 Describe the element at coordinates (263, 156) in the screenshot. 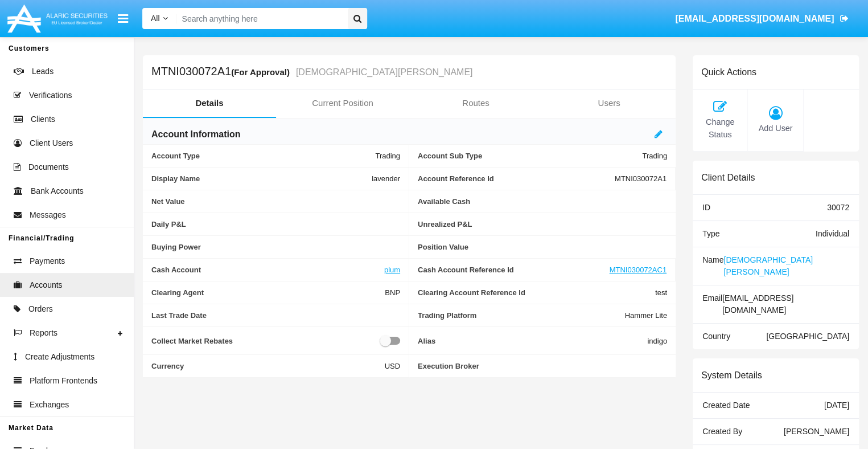

I see `span: Account Type` at that location.